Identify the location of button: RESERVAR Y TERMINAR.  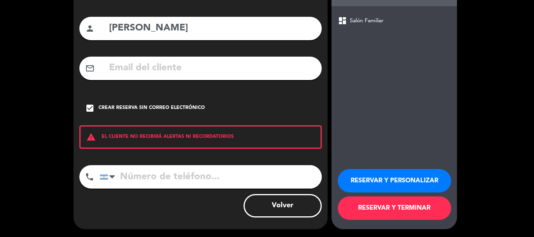
(395, 208).